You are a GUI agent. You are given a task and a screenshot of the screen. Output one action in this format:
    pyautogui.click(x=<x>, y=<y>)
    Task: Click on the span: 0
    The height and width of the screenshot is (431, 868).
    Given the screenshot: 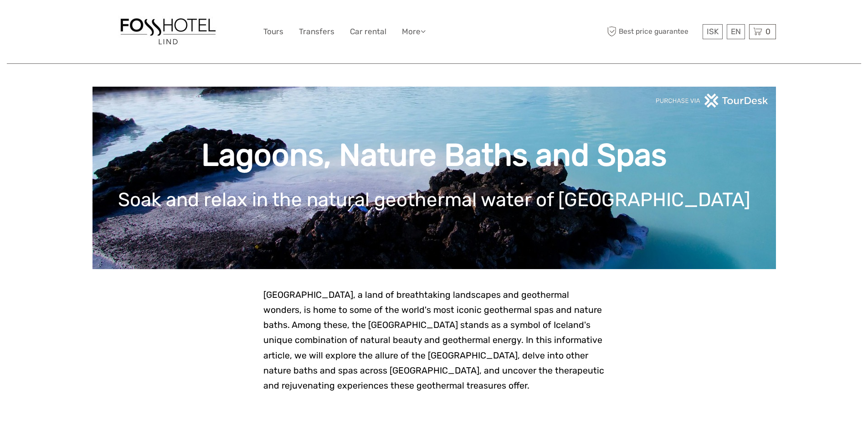 What is the action you would take?
    pyautogui.click(x=768, y=31)
    